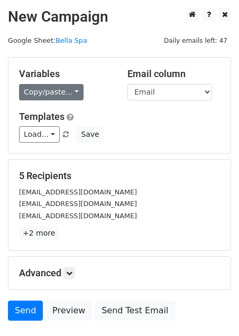  Describe the element at coordinates (39, 233) in the screenshot. I see `a: +2 more` at that location.